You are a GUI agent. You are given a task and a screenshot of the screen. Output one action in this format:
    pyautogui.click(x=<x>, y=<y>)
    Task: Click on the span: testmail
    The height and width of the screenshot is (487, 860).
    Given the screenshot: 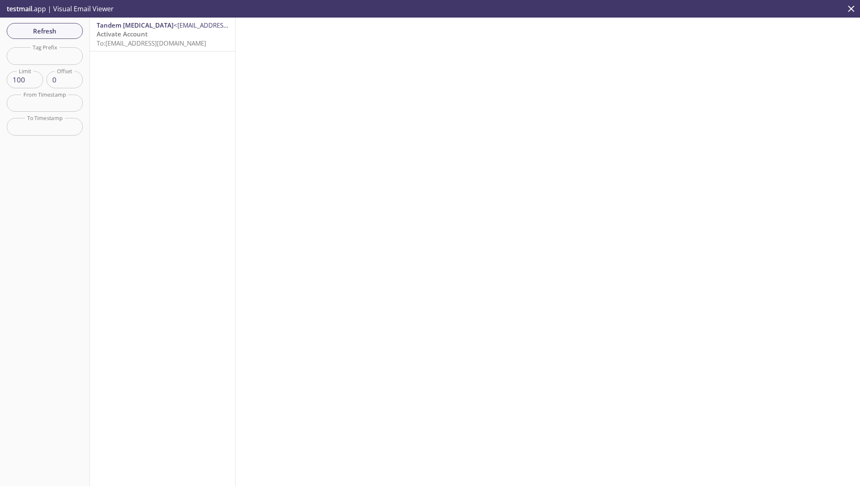 What is the action you would take?
    pyautogui.click(x=19, y=9)
    